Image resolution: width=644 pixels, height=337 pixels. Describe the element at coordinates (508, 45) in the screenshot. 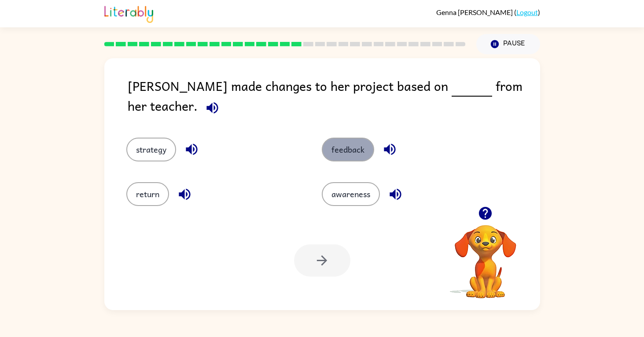

I see `button: Pause` at that location.